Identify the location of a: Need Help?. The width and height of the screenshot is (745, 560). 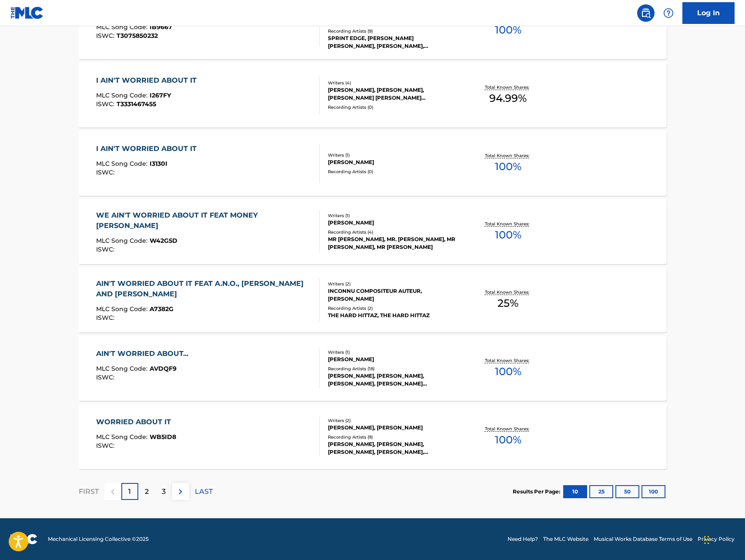
(523, 539).